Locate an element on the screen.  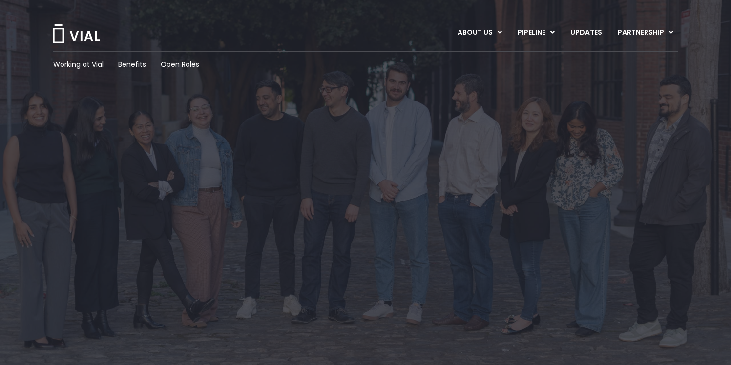
a: Open Roles is located at coordinates (180, 64).